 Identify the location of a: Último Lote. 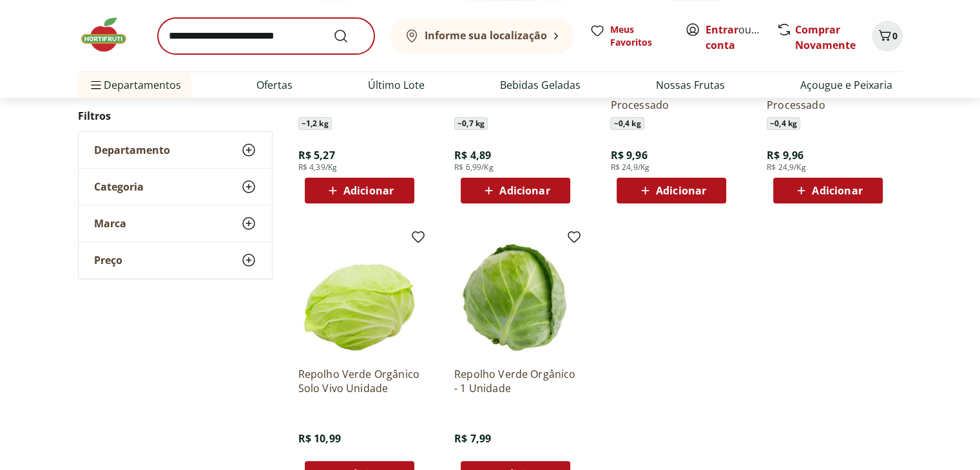
(397, 85).